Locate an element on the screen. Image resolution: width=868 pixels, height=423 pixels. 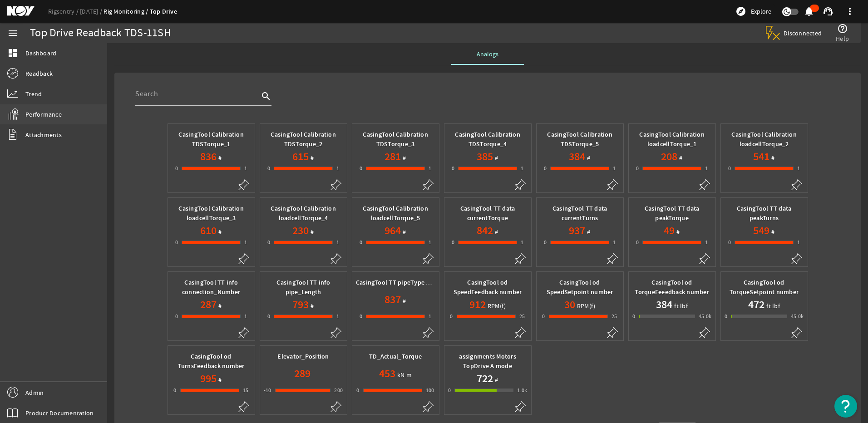
a: Rigsentry is located at coordinates (64, 11).